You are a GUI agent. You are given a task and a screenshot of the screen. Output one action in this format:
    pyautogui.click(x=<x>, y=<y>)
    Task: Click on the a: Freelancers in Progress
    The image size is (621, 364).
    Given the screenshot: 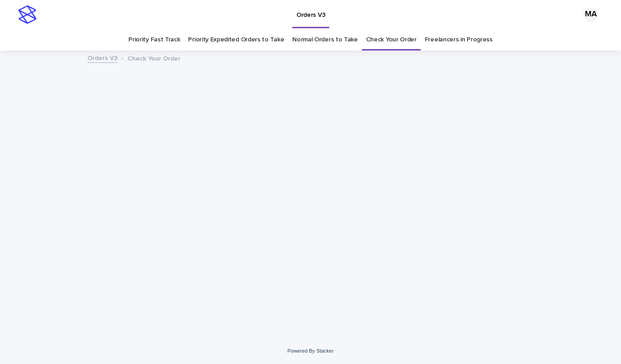 What is the action you would take?
    pyautogui.click(x=459, y=40)
    